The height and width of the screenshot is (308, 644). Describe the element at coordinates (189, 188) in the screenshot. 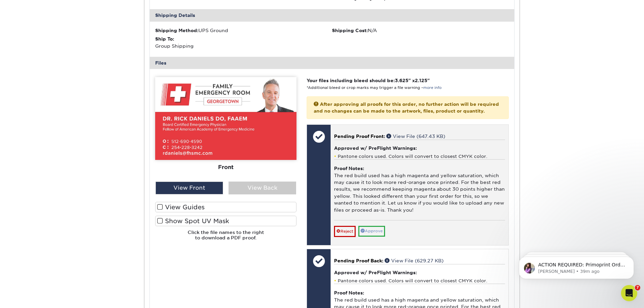

I see `div: View Front` at that location.